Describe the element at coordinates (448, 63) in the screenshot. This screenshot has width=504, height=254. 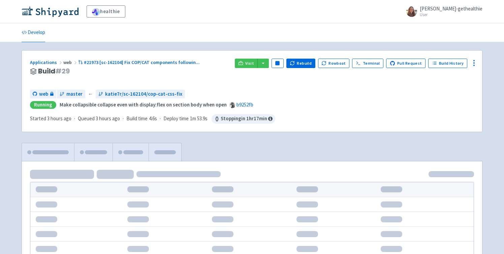
I see `a: Build History` at that location.